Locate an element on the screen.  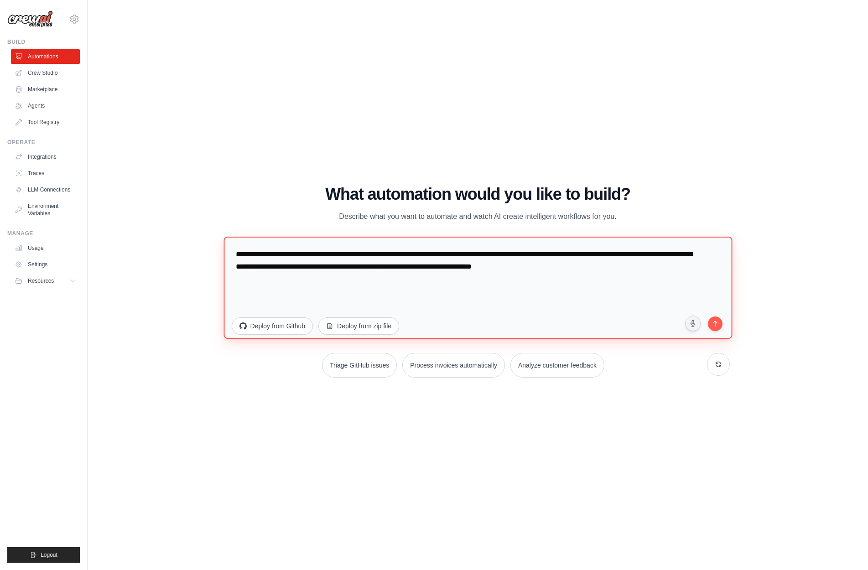
a: Marketplace is located at coordinates (45, 89).